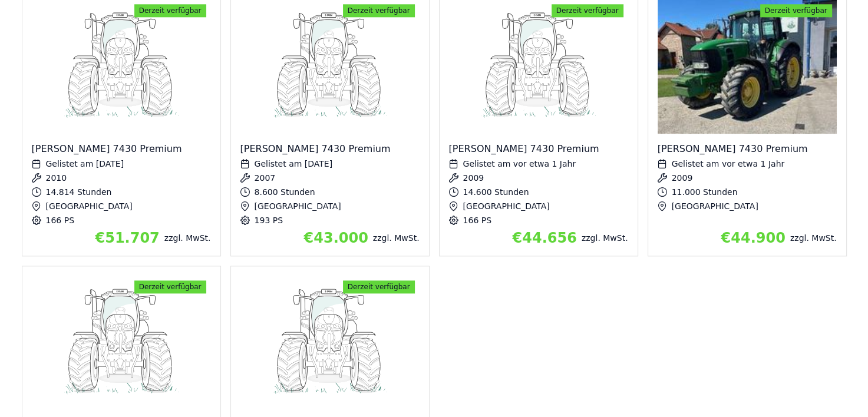 Image resolution: width=868 pixels, height=417 pixels. What do you see at coordinates (265, 178) in the screenshot?
I see `span: 2007` at bounding box center [265, 178].